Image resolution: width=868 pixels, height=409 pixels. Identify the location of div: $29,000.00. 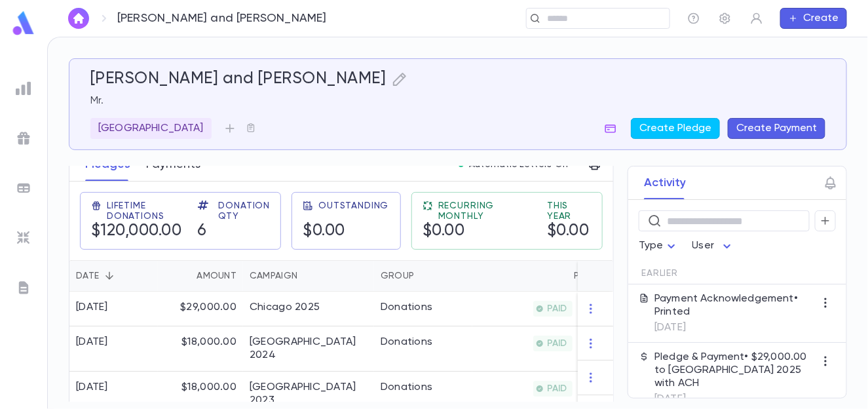
(201, 309).